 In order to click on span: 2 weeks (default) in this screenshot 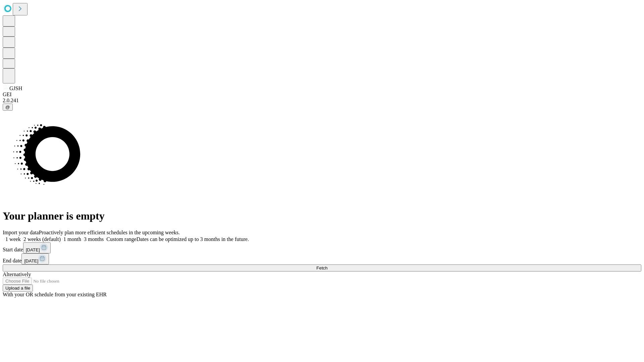, I will do `click(42, 239)`.